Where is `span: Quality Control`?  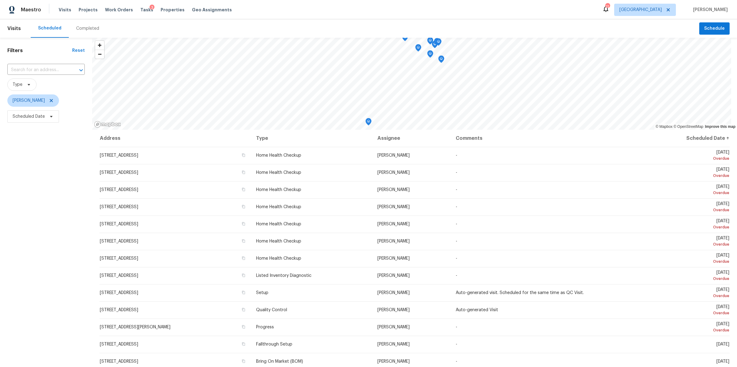 span: Quality Control is located at coordinates (271, 310).